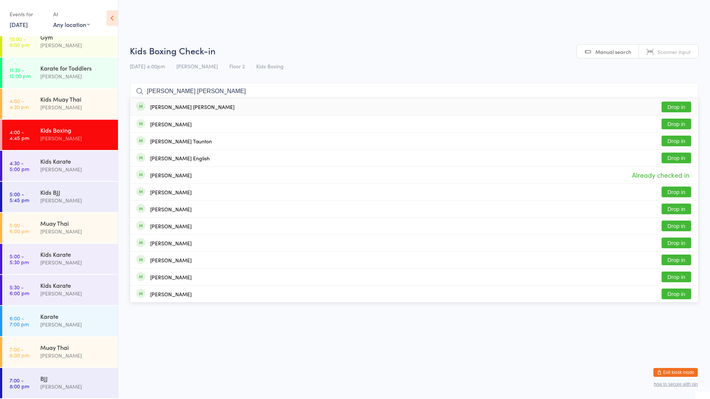 Image resolution: width=710 pixels, height=399 pixels. What do you see at coordinates (19, 166) in the screenshot?
I see `time: 4:30 - 5:00 pm` at bounding box center [19, 166].